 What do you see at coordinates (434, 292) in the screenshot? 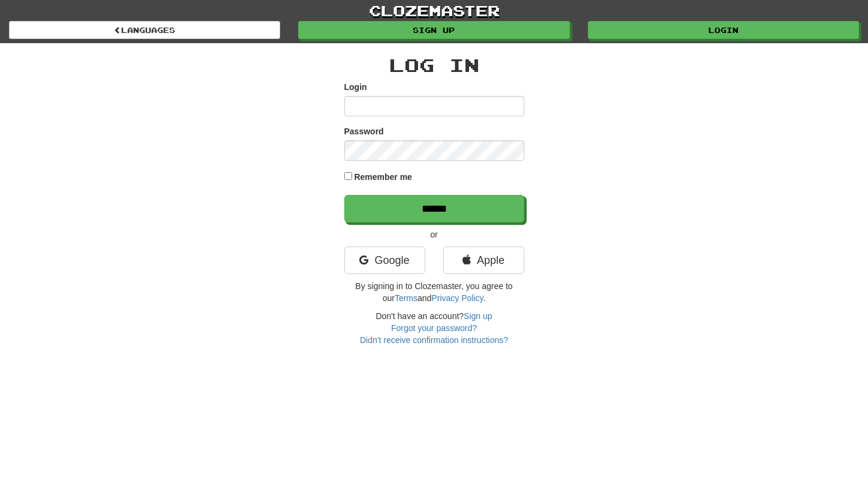
I see `p: By signing in to Clozemaster, you agree to our and .` at bounding box center [434, 292].